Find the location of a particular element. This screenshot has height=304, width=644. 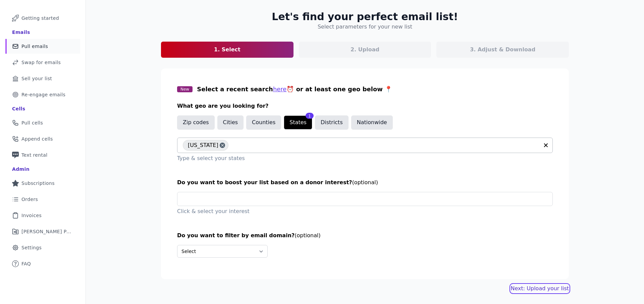

span: Sell your list is located at coordinates (36, 78).